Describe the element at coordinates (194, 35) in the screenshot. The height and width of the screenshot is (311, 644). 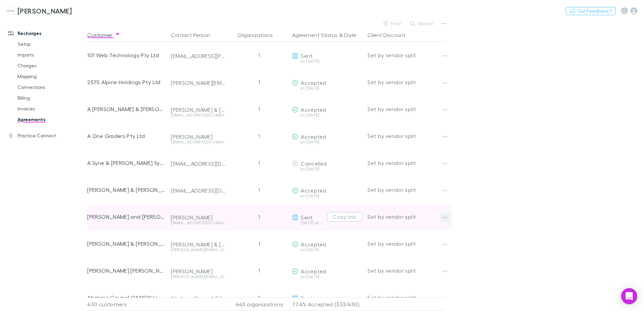
I see `button: Contact Person` at that location.